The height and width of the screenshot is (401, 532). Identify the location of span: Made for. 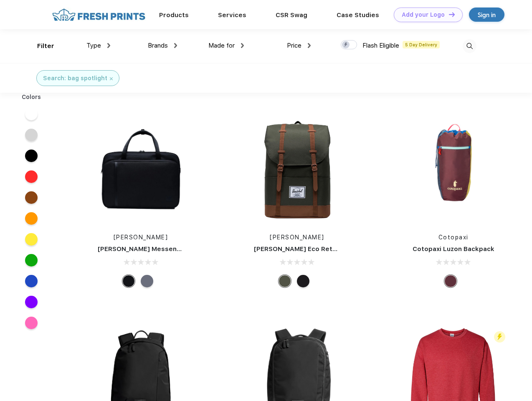
(221, 45).